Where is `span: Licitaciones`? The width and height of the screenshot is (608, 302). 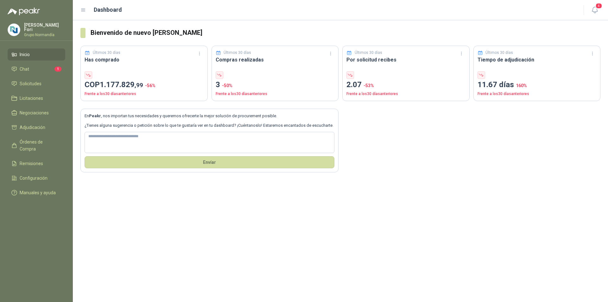
span: Licitaciones is located at coordinates (31, 98).